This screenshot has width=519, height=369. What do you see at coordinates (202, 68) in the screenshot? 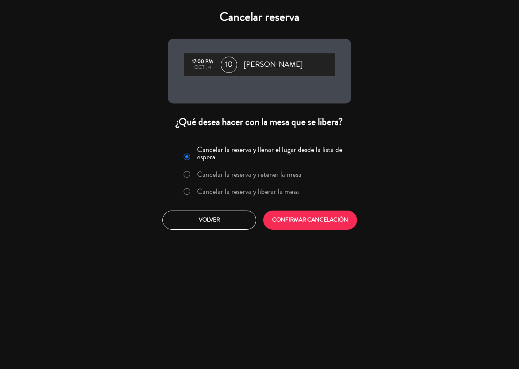
I see `div: oct., 4` at bounding box center [202, 68].